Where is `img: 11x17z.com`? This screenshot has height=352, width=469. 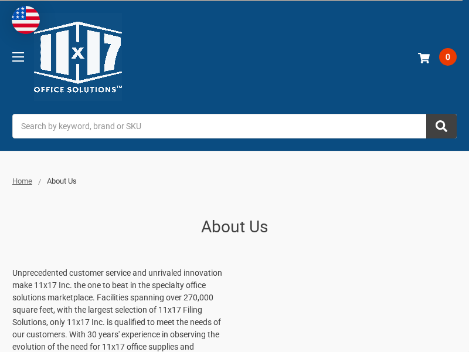 img: 11x17z.com is located at coordinates (78, 57).